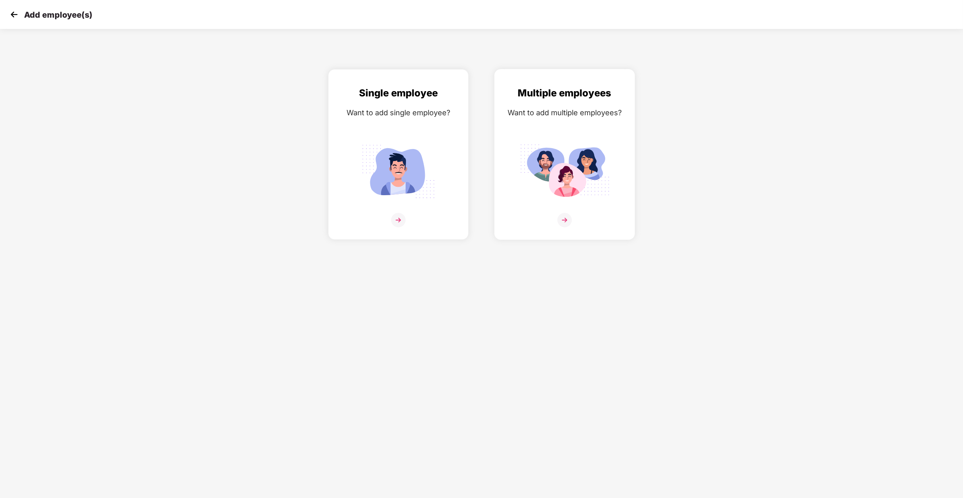  What do you see at coordinates (565, 112) in the screenshot?
I see `div: Want to add multiple employees?` at bounding box center [565, 112].